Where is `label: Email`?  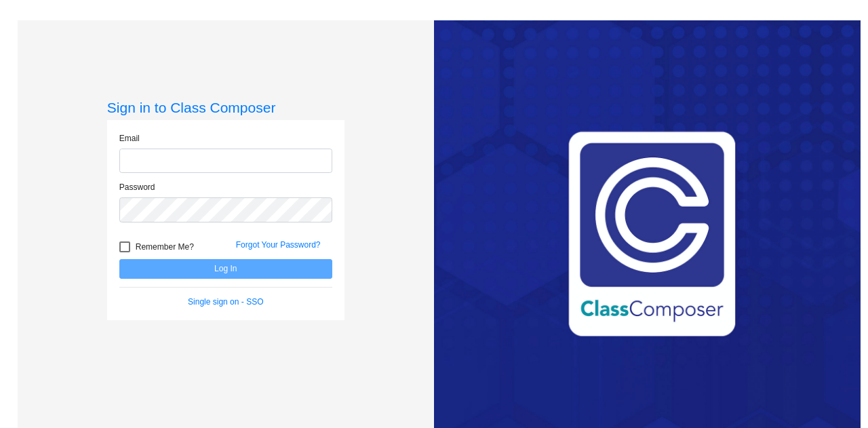 label: Email is located at coordinates (129, 139).